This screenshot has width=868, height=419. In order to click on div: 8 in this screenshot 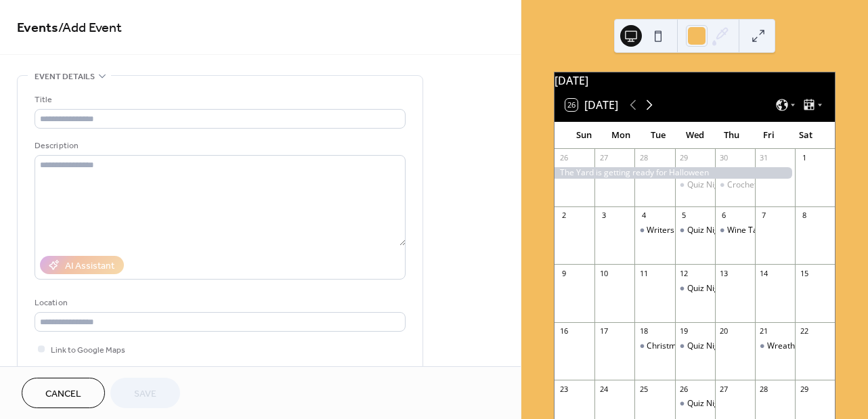, I will do `click(804, 215)`.